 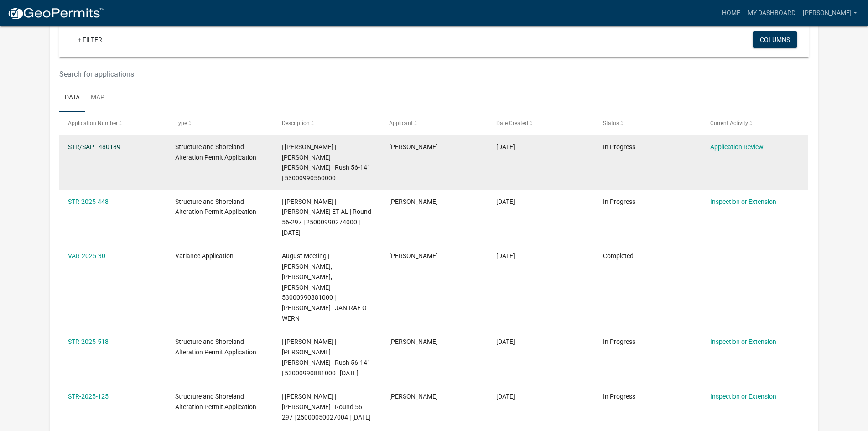 I want to click on datatable-header-cell: Application Number, so click(x=112, y=123).